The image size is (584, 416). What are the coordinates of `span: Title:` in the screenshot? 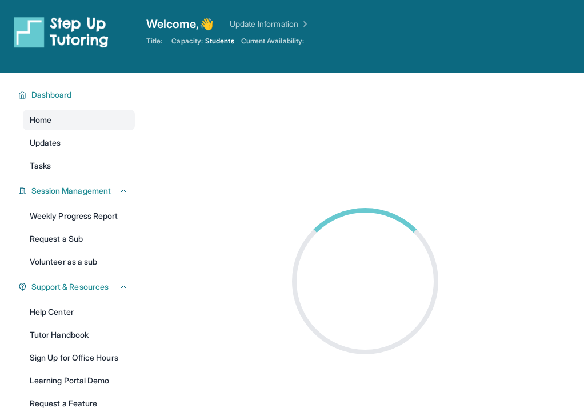 It's located at (154, 41).